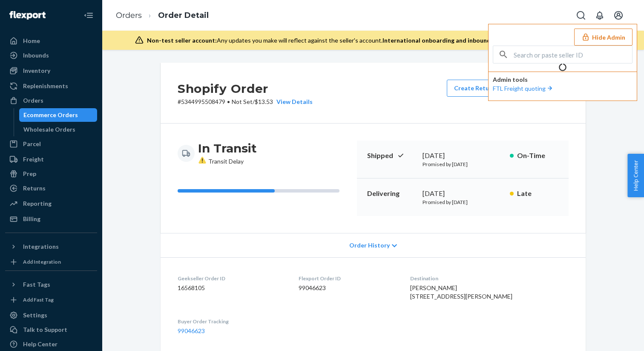 This screenshot has height=351, width=644. What do you see at coordinates (41, 246) in the screenshot?
I see `div: Integrations` at bounding box center [41, 246].